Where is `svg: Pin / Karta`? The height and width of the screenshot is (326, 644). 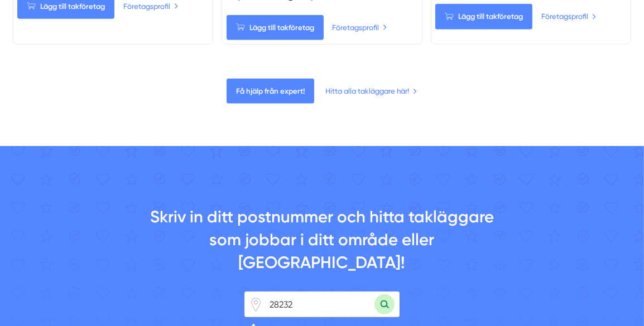
svg: Pin / Karta is located at coordinates (256, 305).